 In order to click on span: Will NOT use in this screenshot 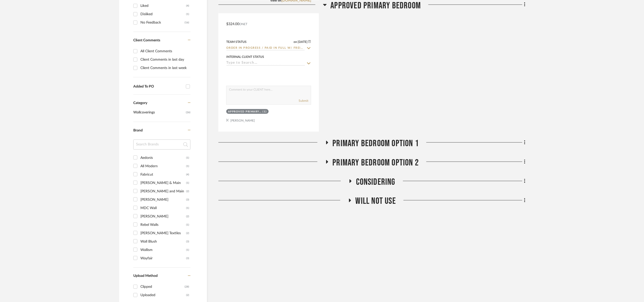, I will do `click(375, 201)`.